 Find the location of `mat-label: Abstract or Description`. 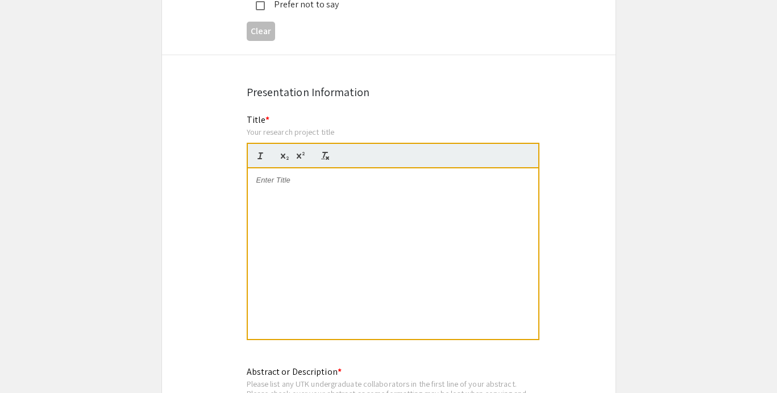

mat-label: Abstract or Description is located at coordinates (294, 371).